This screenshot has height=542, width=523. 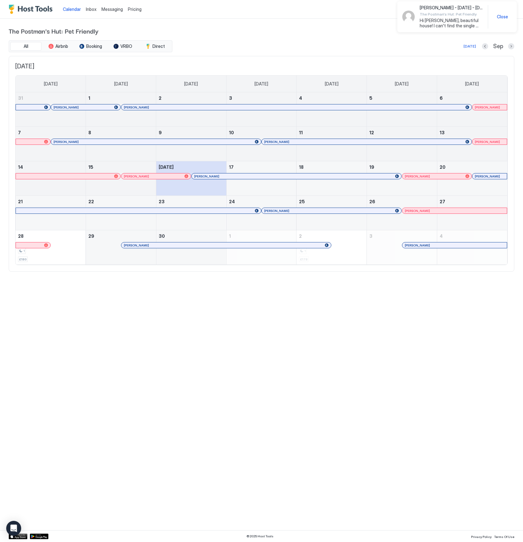 I want to click on span: Inbox, so click(x=91, y=9).